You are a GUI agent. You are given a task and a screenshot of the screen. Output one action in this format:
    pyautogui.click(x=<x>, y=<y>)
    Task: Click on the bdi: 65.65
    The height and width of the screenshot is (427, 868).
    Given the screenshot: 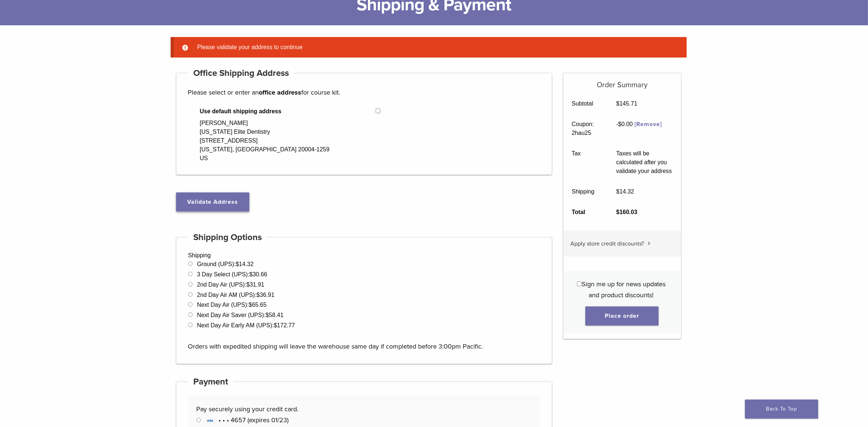 What is the action you would take?
    pyautogui.click(x=257, y=304)
    